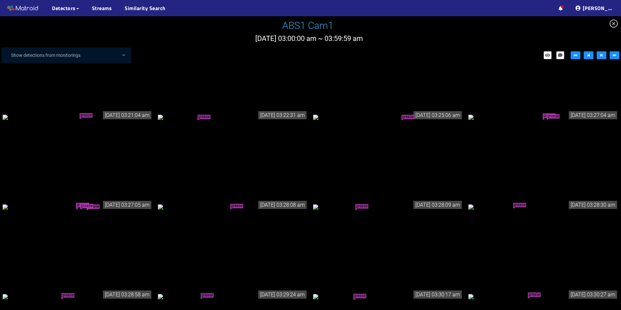 This screenshot has width=621, height=310. I want to click on div: Show detections from monitorings, so click(69, 55).